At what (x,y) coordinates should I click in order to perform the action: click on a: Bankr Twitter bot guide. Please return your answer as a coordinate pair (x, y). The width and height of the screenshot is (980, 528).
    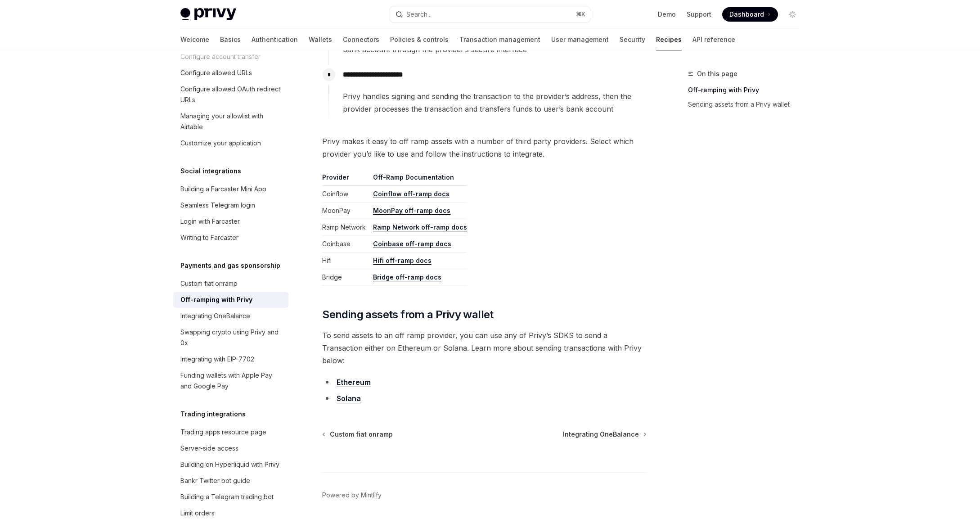
    Looking at the image, I should click on (231, 481).